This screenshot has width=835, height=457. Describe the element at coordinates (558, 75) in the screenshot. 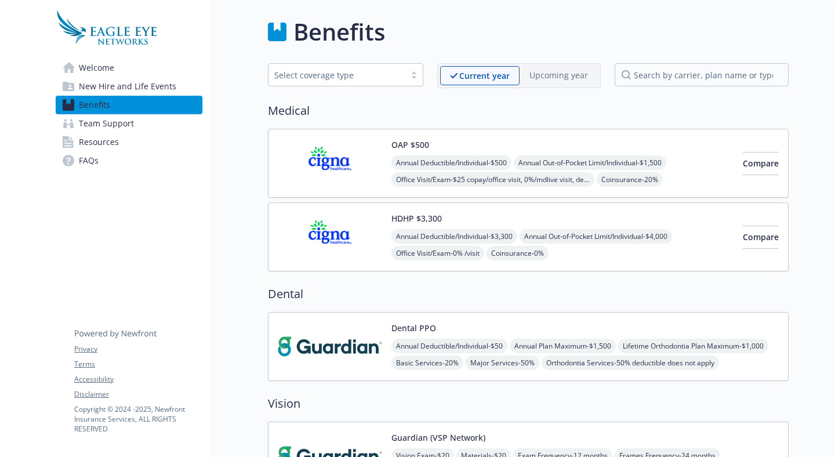

I see `p: Upcoming year` at that location.